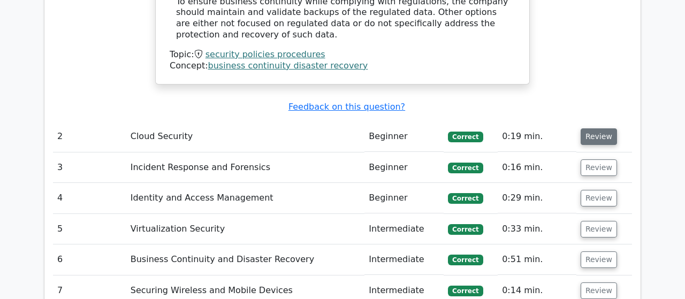  I want to click on td: Virtualization Security, so click(245, 229).